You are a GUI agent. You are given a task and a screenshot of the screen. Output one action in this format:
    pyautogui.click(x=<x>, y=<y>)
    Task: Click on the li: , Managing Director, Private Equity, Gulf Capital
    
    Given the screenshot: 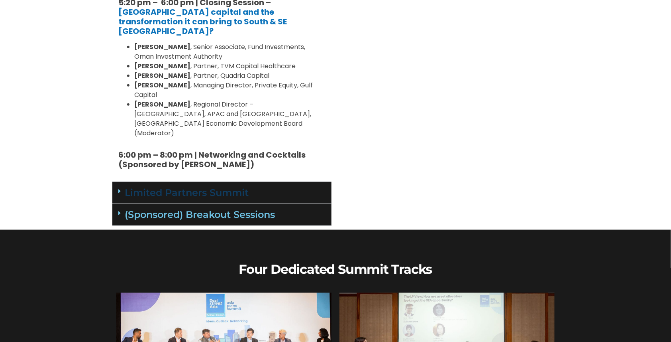 What is the action you would take?
    pyautogui.click(x=230, y=90)
    